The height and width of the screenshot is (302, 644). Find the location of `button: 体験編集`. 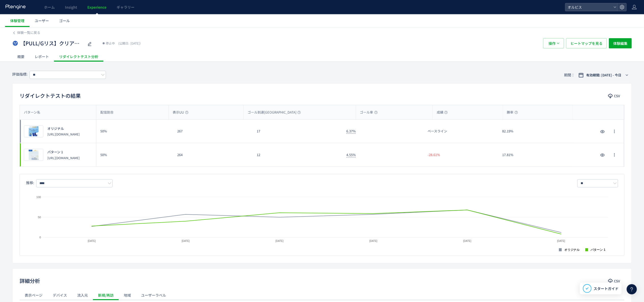

button: 体験編集 is located at coordinates (620, 43).